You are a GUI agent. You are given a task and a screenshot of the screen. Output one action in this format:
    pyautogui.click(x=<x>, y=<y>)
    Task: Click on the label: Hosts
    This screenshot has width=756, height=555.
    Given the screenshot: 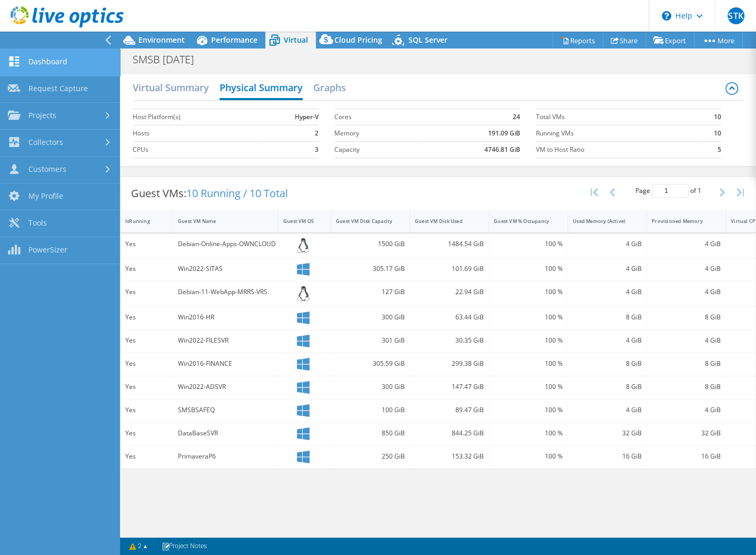 What is the action you would take?
    pyautogui.click(x=197, y=133)
    